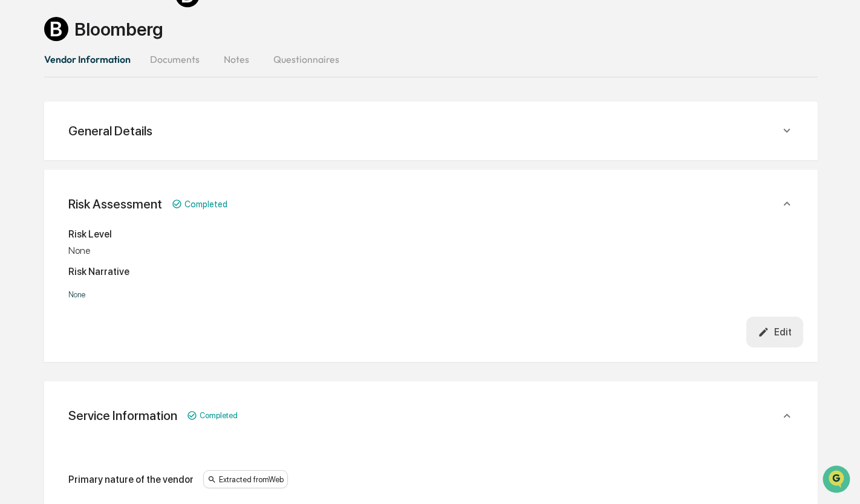  Describe the element at coordinates (431, 59) in the screenshot. I see `div: secondary tabs example` at that location.